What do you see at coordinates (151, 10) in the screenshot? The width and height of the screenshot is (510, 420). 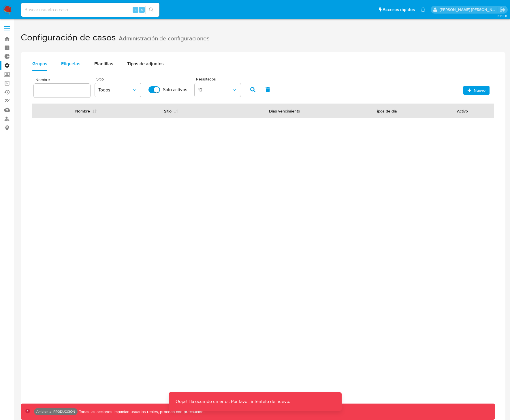 I see `button: search-icon` at bounding box center [151, 10].